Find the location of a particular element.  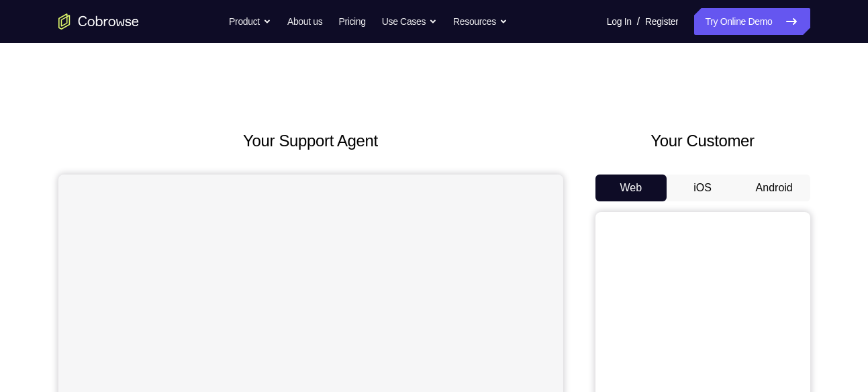

button: Android is located at coordinates (774, 188).